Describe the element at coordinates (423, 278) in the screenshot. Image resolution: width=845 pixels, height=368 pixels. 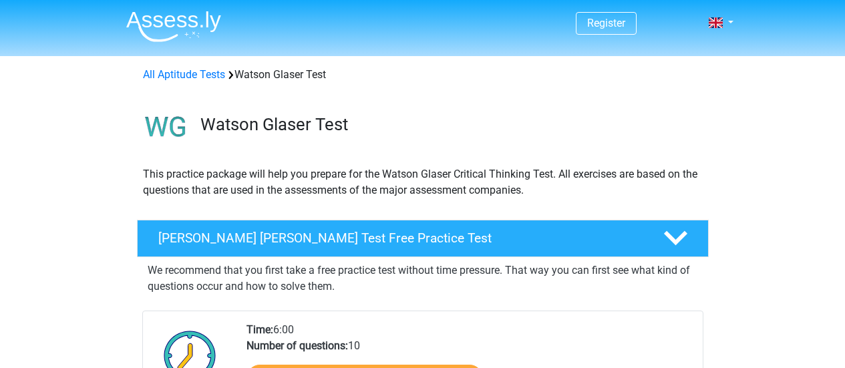
I see `p: We recommend that you first take a free practice test without time pressure. That way you can fir...` at that location.